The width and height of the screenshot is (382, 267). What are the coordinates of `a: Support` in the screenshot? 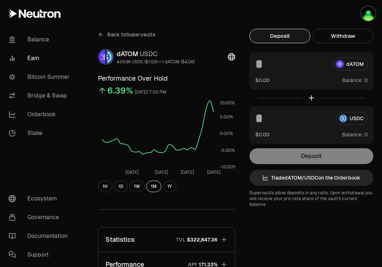 It's located at (40, 255).